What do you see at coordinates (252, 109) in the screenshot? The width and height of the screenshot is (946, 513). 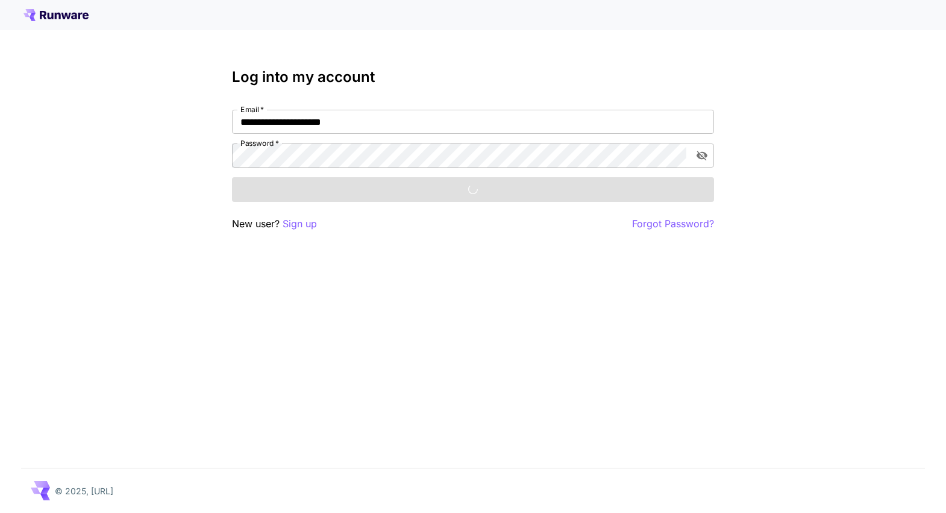 I see `label: Email` at bounding box center [252, 109].